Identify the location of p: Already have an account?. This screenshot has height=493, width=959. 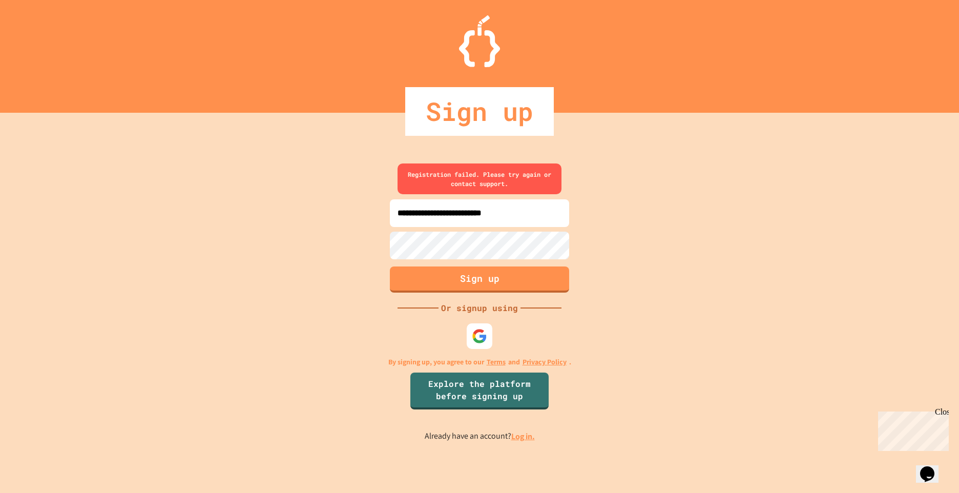
(480, 436).